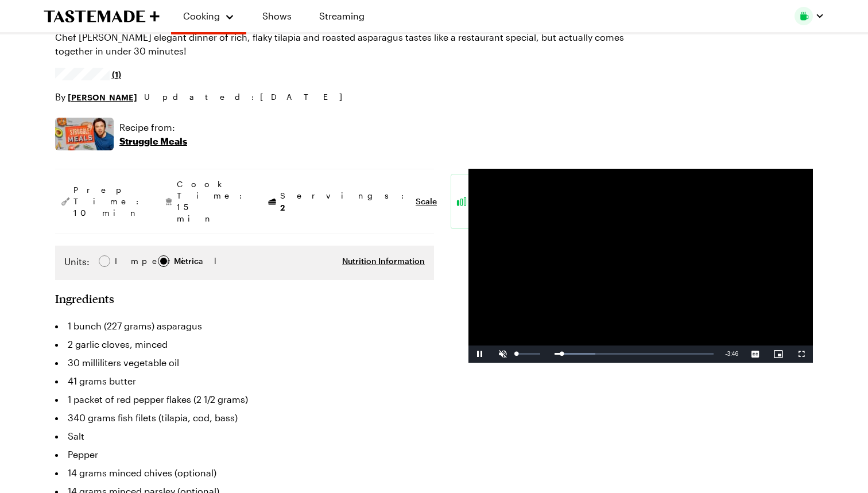  Describe the element at coordinates (153, 134) in the screenshot. I see `a: Recipe from:Struggle Meals` at that location.